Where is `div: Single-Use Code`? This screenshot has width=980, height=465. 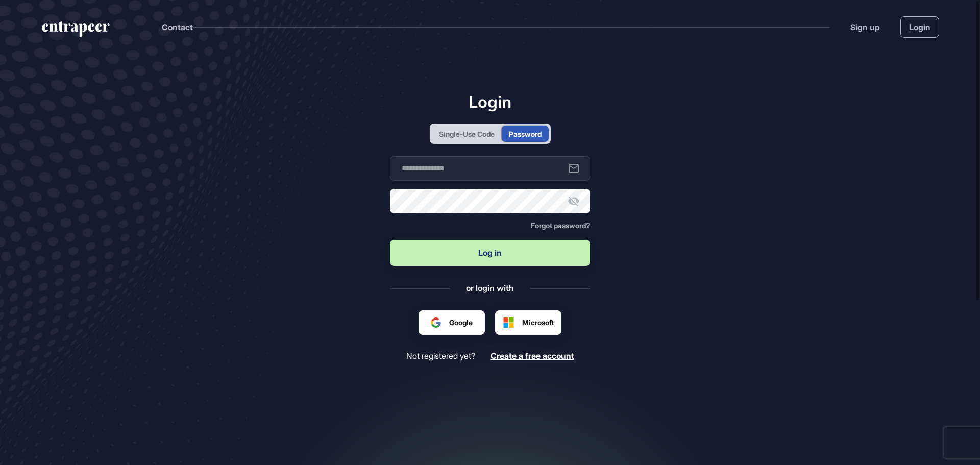
div: Single-Use Code is located at coordinates (466, 134).